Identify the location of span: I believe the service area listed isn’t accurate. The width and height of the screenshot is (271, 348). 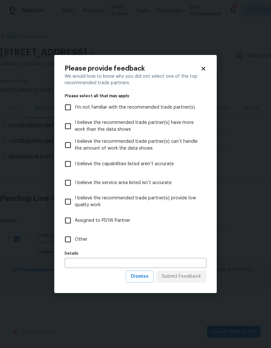
(123, 183).